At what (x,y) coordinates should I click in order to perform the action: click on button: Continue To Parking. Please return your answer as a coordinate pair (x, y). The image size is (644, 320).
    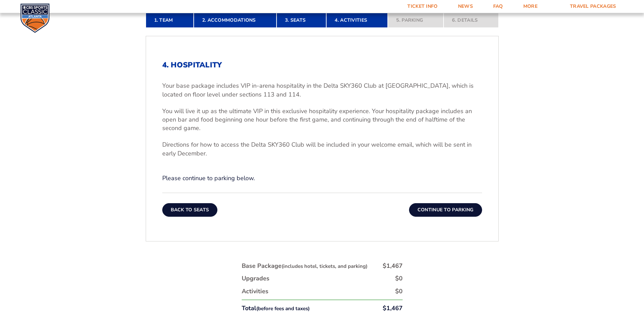
    Looking at the image, I should click on (445, 210).